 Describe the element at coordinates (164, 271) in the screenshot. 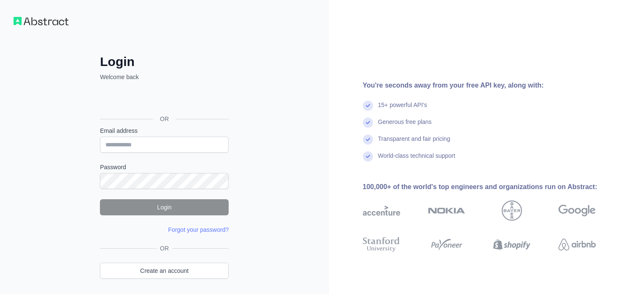

I see `a: Create an account` at that location.